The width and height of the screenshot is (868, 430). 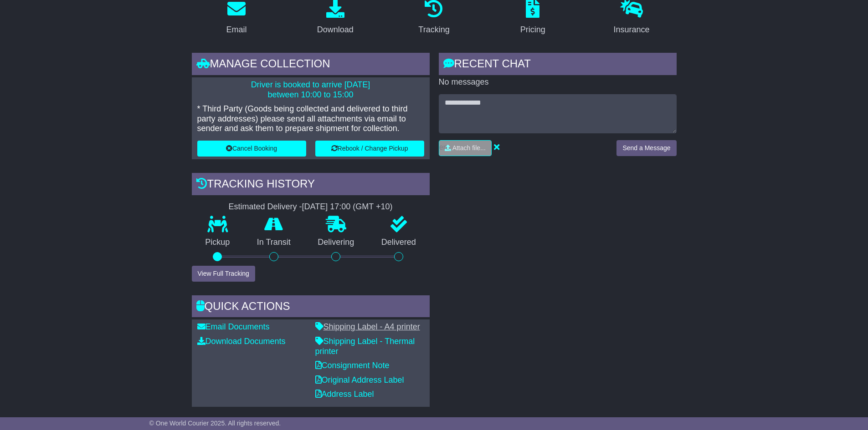 I want to click on a: Address Label, so click(x=344, y=395).